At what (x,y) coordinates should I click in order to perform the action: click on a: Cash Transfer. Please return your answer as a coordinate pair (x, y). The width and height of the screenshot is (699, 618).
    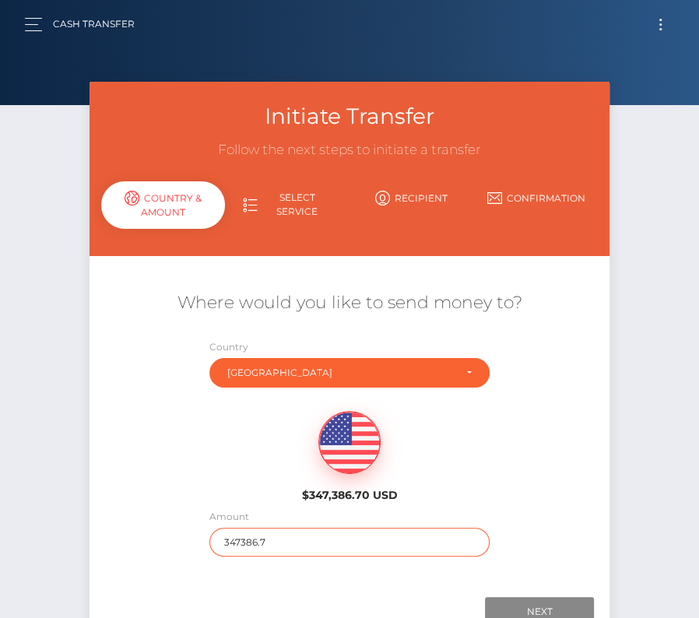
    Looking at the image, I should click on (93, 24).